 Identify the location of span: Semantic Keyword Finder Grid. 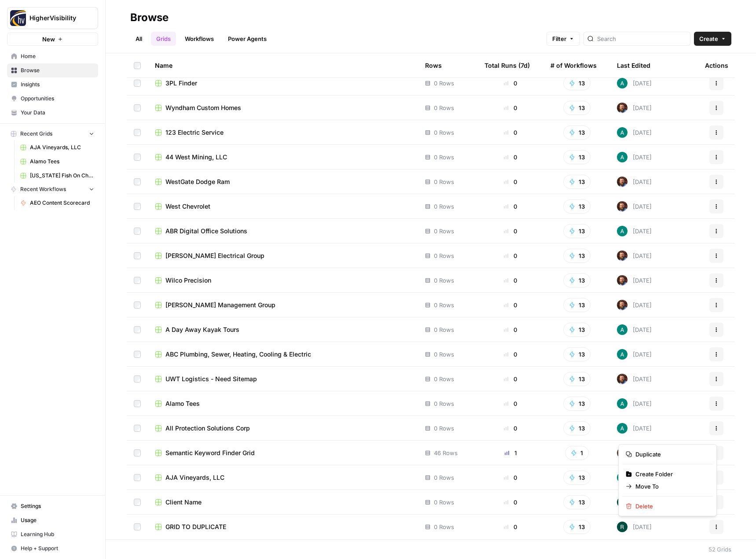
(210, 453).